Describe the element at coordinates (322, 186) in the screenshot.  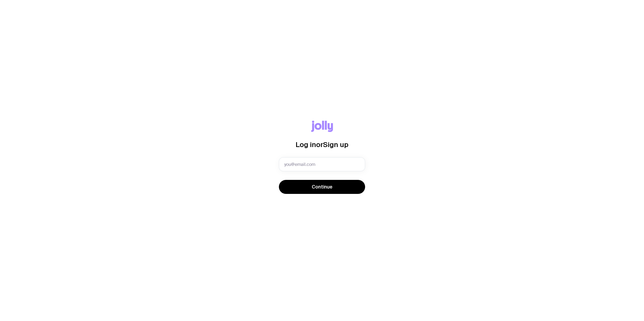
I see `button: Continue` at that location.